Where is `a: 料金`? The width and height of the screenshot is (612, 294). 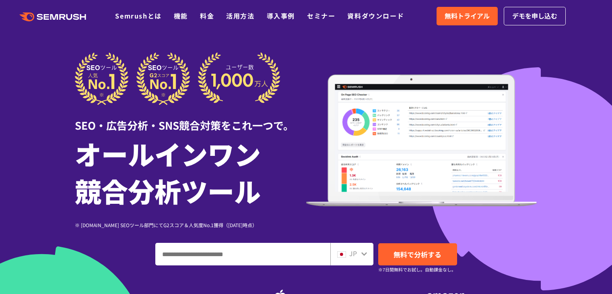 a: 料金 is located at coordinates (207, 16).